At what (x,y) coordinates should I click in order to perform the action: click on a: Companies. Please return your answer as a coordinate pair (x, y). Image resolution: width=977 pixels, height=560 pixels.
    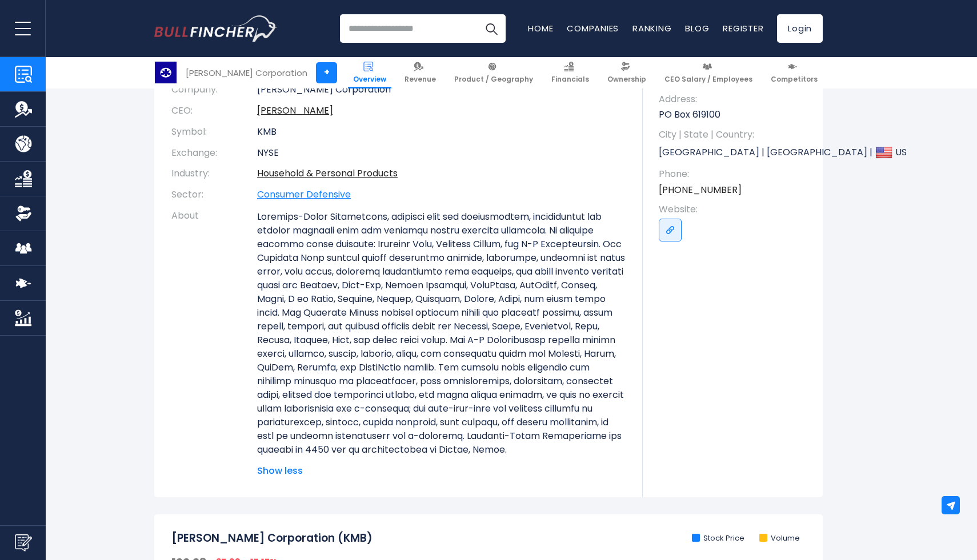
    Looking at the image, I should click on (593, 28).